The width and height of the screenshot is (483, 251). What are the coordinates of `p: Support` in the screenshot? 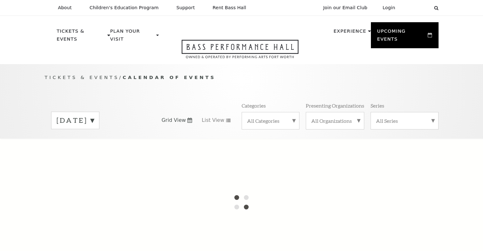 It's located at (186, 8).